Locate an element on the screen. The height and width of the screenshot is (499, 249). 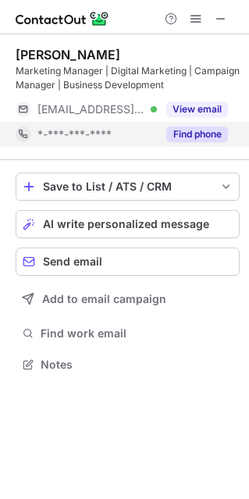
button: Add to email campaign is located at coordinates (127, 299).